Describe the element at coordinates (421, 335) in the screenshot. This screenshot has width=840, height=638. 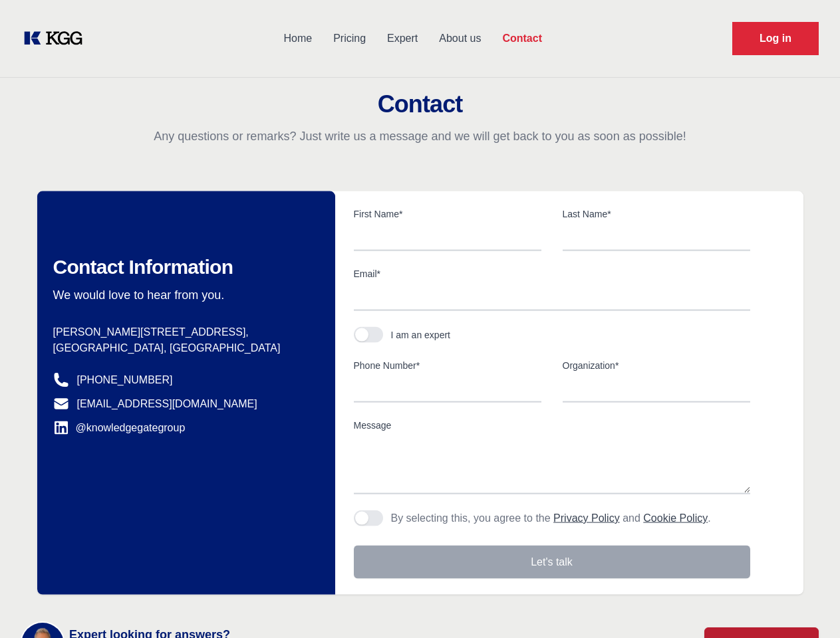
I see `div: I am an expert` at that location.